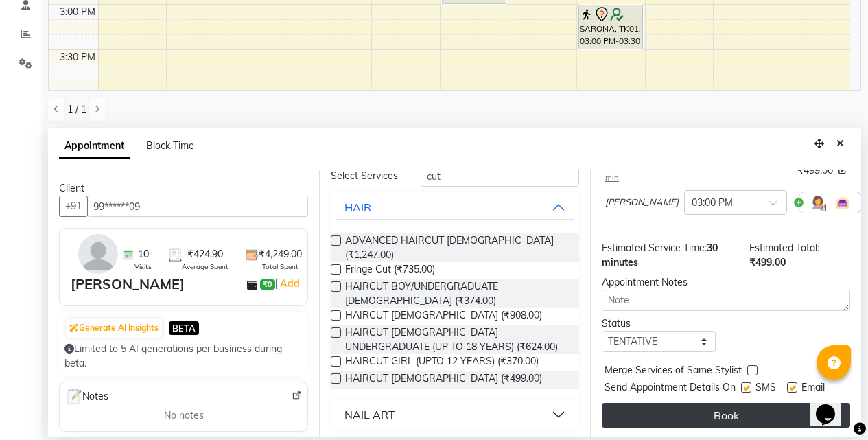 The width and height of the screenshot is (868, 440). I want to click on span: Total Spent, so click(280, 266).